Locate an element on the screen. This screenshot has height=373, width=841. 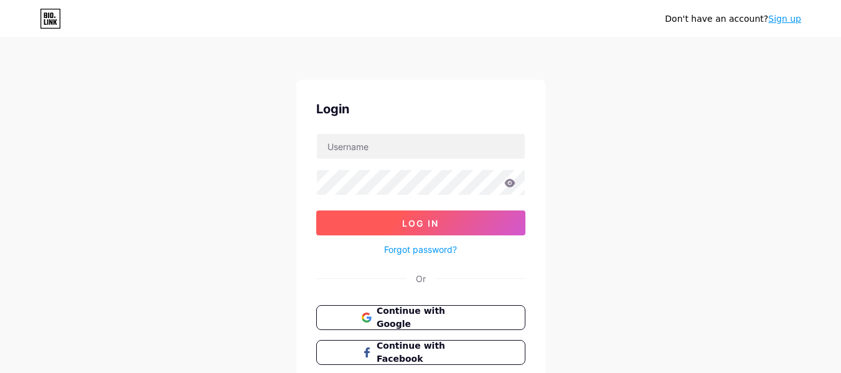
a: Continue with Google is located at coordinates (421, 317).